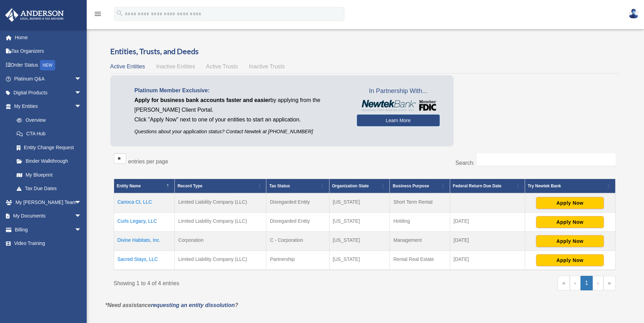 The image size is (644, 323). I want to click on td: Curls Legacy, LLC, so click(144, 222).